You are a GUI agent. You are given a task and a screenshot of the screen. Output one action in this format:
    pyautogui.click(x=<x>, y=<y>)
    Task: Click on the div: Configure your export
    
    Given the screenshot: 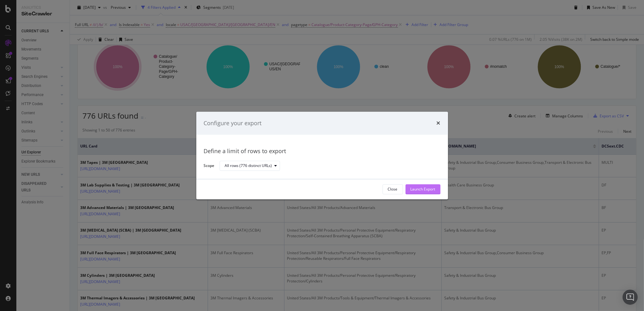 What is the action you would take?
    pyautogui.click(x=233, y=123)
    